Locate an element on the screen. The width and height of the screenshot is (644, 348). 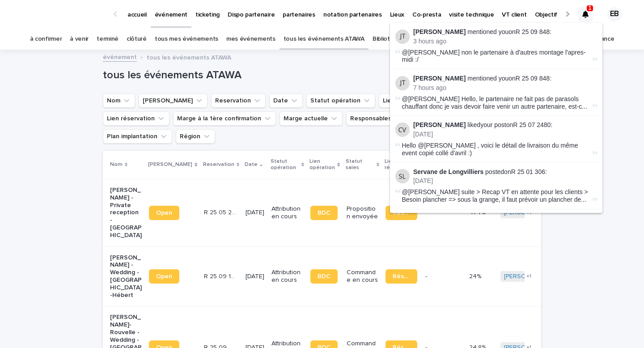
p: Reservation is located at coordinates (219, 165).